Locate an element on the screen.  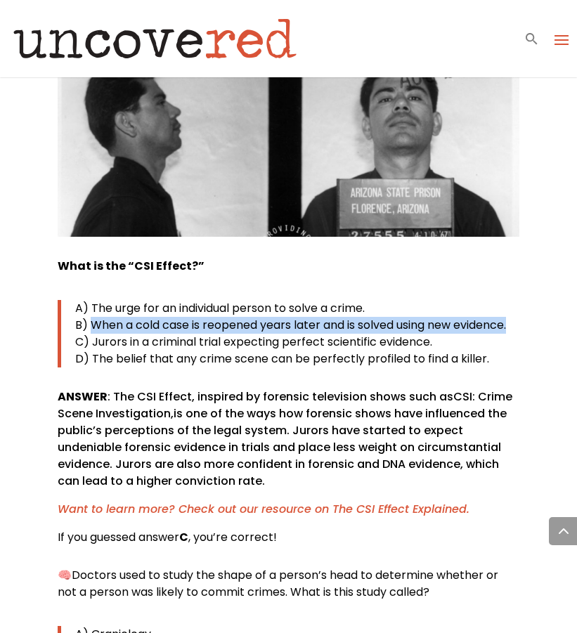
p: : The CSI Effect, inspired by forensic television shows such as is one of the ways how forensic s... is located at coordinates (288, 445).